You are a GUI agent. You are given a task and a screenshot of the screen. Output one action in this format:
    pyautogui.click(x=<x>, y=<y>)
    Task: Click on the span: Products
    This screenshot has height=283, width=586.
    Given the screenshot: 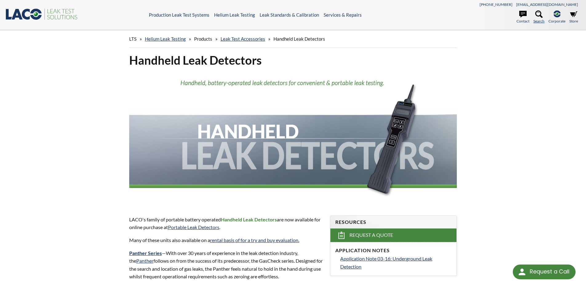 What is the action you would take?
    pyautogui.click(x=203, y=39)
    